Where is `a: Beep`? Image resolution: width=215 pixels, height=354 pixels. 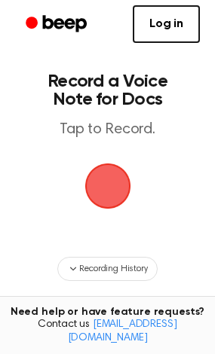
a: Beep is located at coordinates (57, 24).